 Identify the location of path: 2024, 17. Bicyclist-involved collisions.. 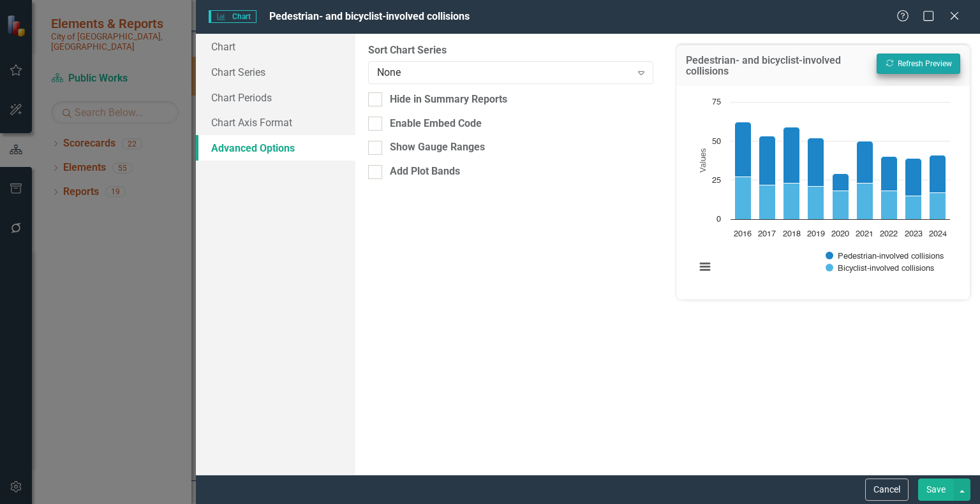
(938, 207).